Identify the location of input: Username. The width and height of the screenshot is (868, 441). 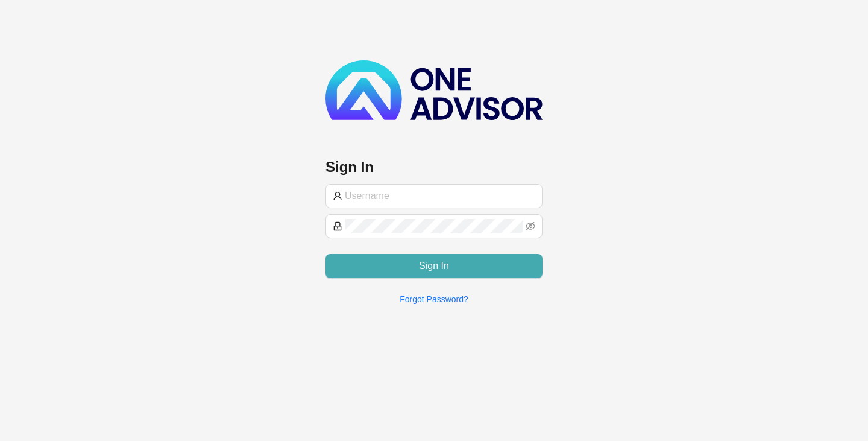
(440, 196).